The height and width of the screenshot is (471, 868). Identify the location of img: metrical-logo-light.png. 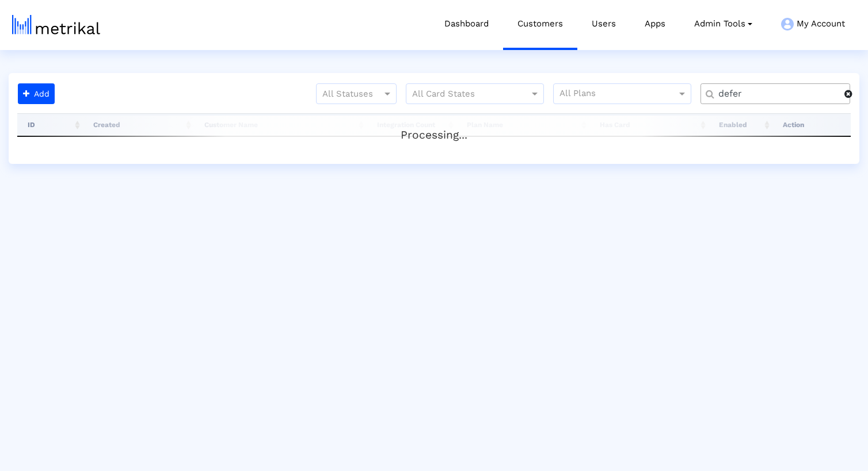
(56, 25).